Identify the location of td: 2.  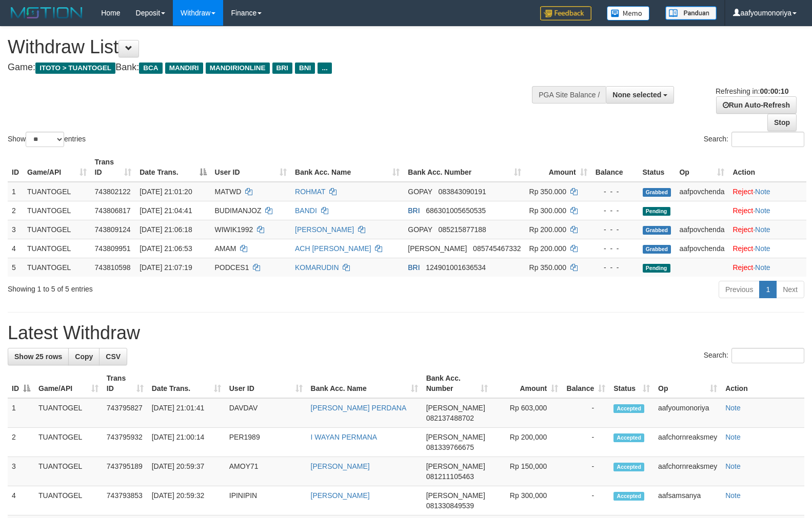
(21, 442).